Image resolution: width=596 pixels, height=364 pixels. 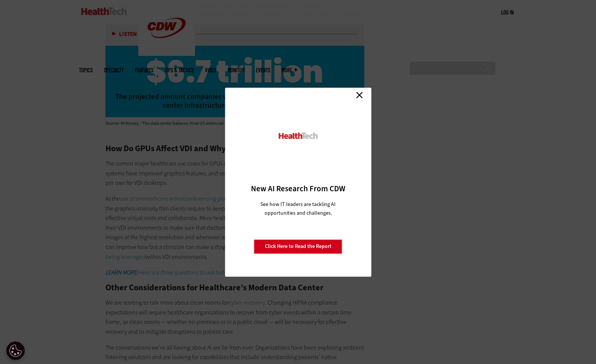 What do you see at coordinates (298, 136) in the screenshot?
I see `img: HealthTech_0.png` at bounding box center [298, 136].